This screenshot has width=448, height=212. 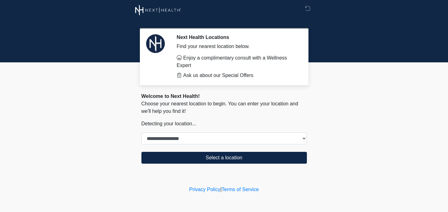 What do you see at coordinates (158, 10) in the screenshot?
I see `img: Next Health Wellness Logo` at bounding box center [158, 10].